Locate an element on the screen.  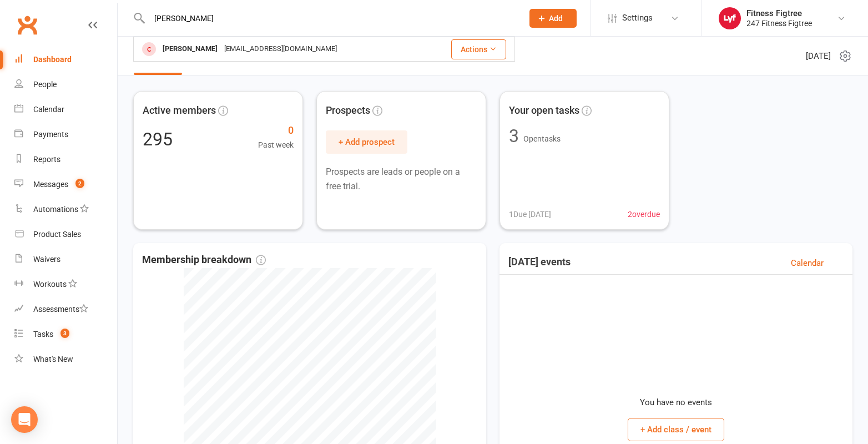
a: Reports is located at coordinates (66, 159).